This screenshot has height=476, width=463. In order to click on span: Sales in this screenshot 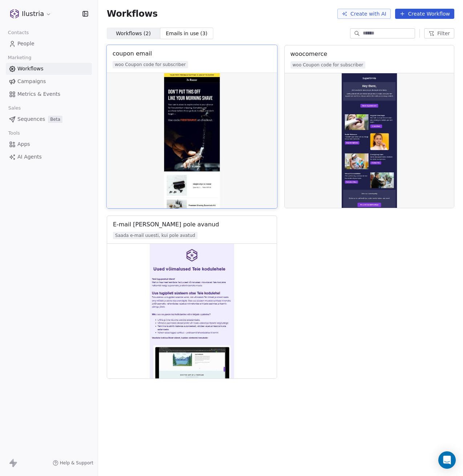, I will do `click(14, 108)`.